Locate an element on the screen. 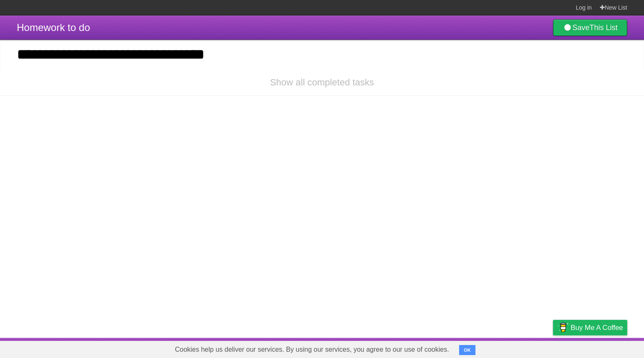 Image resolution: width=644 pixels, height=358 pixels. a: SaveThis List is located at coordinates (590, 28).